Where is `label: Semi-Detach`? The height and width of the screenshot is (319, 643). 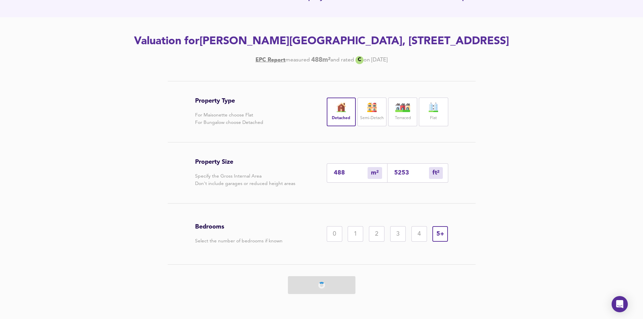 label: Semi-Detach is located at coordinates (372, 118).